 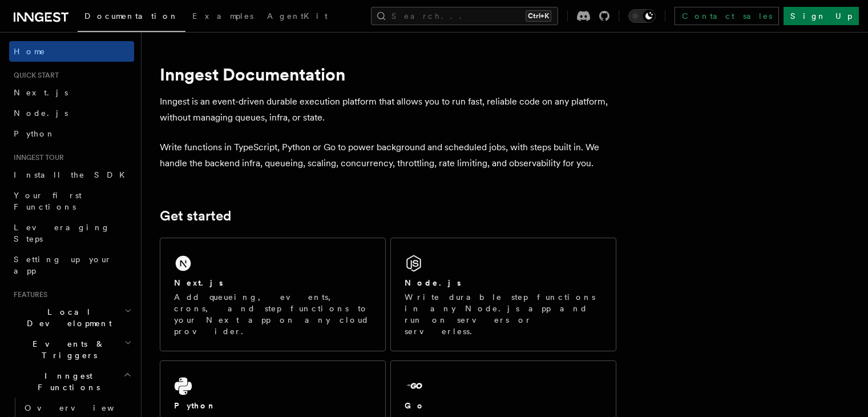 What do you see at coordinates (503, 294) in the screenshot?
I see `a: Node.jsWrite durable step functions in any Node.js app and run on servers or serverless.` at bounding box center [503, 294].